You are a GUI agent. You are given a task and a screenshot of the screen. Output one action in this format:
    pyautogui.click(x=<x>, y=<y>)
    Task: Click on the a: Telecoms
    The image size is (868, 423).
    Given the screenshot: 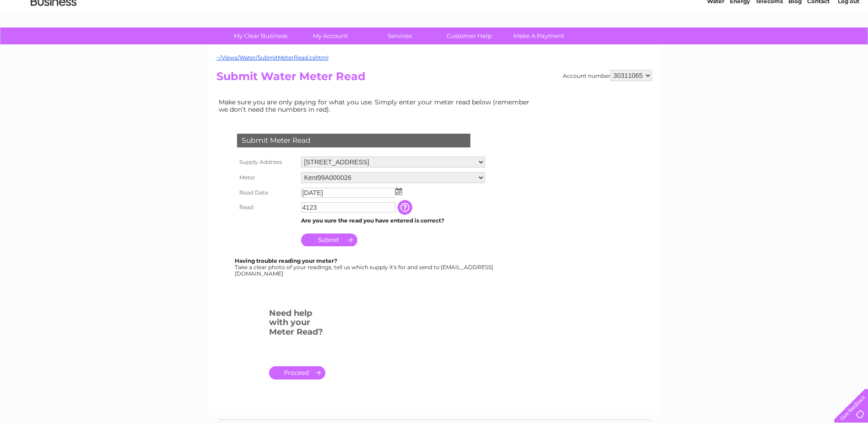 What is the action you would take?
    pyautogui.click(x=770, y=42)
    